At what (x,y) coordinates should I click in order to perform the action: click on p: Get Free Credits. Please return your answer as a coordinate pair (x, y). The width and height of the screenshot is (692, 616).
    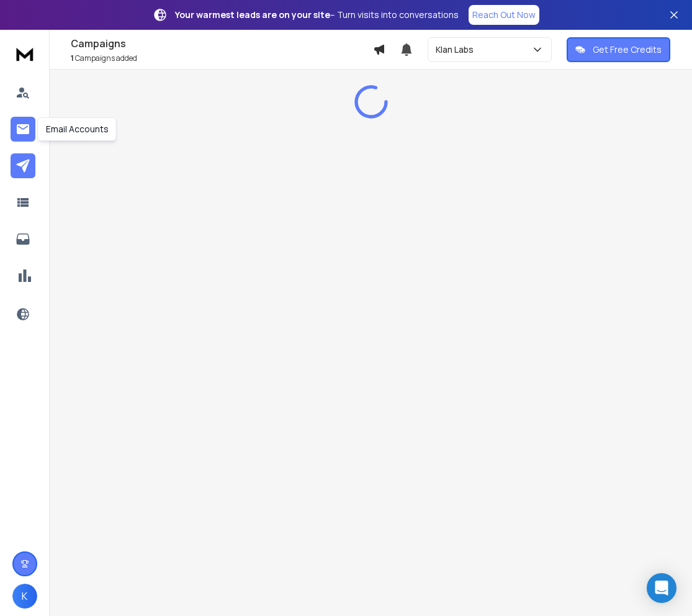
    Looking at the image, I should click on (627, 49).